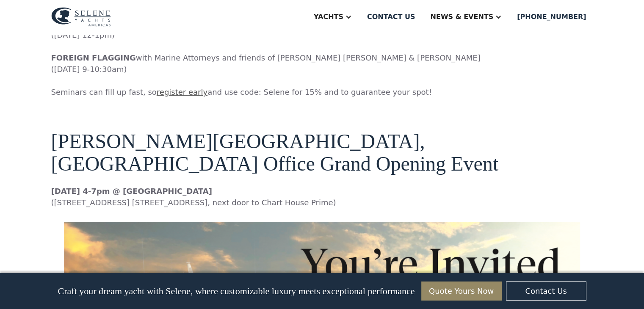  What do you see at coordinates (546, 291) in the screenshot?
I see `a: Contact Us` at bounding box center [546, 291].